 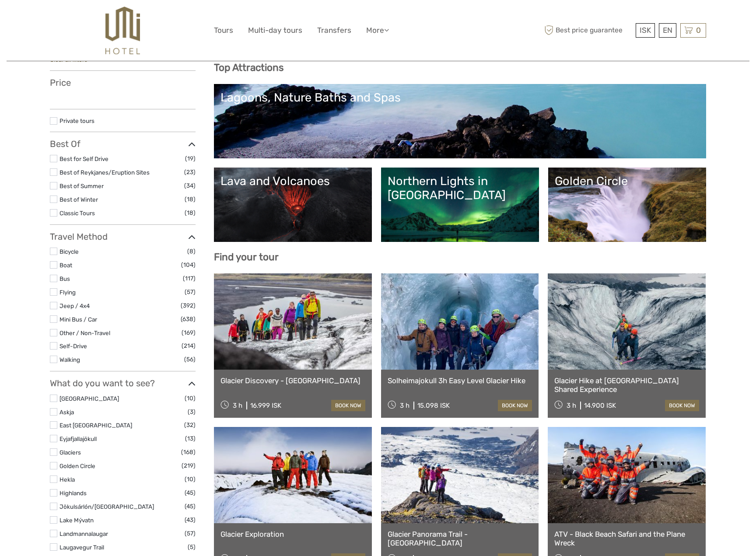 I want to click on a: Lake Mývatn, so click(x=76, y=520).